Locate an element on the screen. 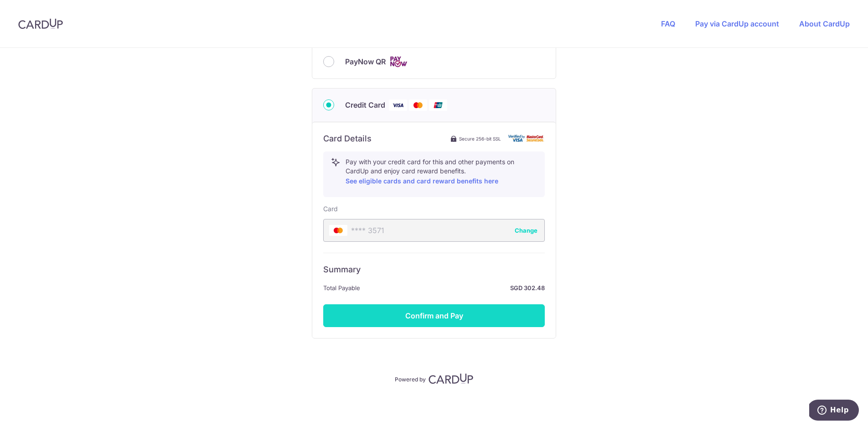  div: PayNow QR Cards logo is located at coordinates (434, 62).